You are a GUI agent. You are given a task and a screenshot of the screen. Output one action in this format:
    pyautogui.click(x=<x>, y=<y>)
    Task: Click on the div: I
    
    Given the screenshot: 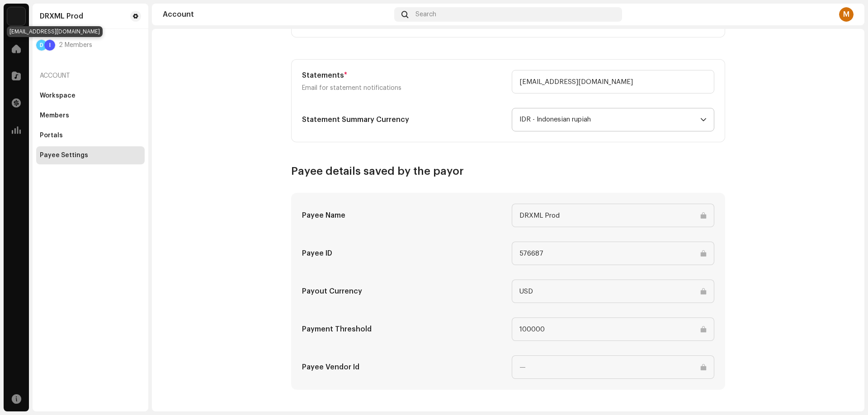 What is the action you would take?
    pyautogui.click(x=50, y=46)
    